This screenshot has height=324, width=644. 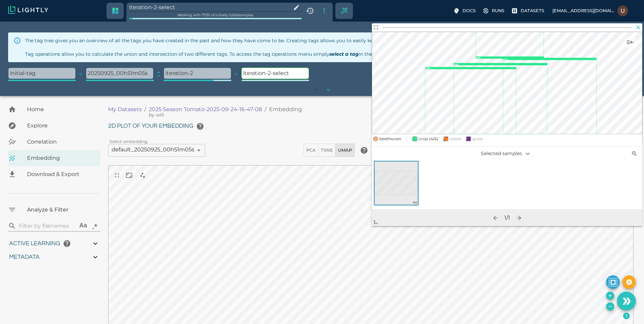 What do you see at coordinates (156, 115) in the screenshot?
I see `span: will (Aigen)` at bounding box center [156, 115].